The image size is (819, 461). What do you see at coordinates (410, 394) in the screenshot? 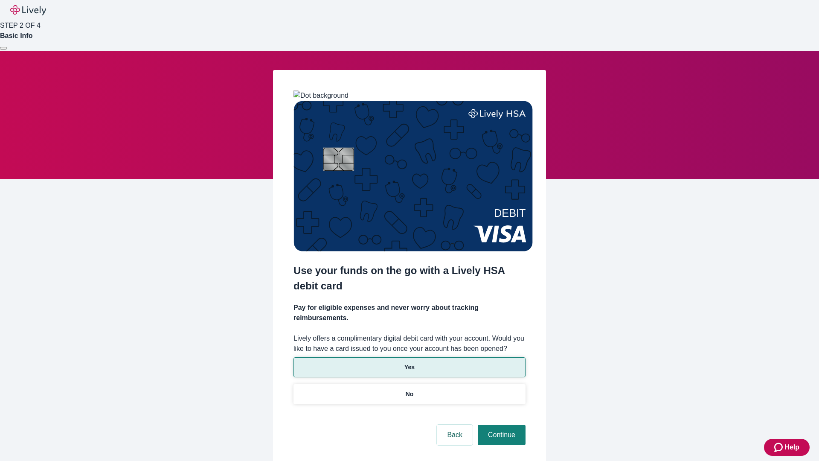
I see `p: No` at bounding box center [410, 394].